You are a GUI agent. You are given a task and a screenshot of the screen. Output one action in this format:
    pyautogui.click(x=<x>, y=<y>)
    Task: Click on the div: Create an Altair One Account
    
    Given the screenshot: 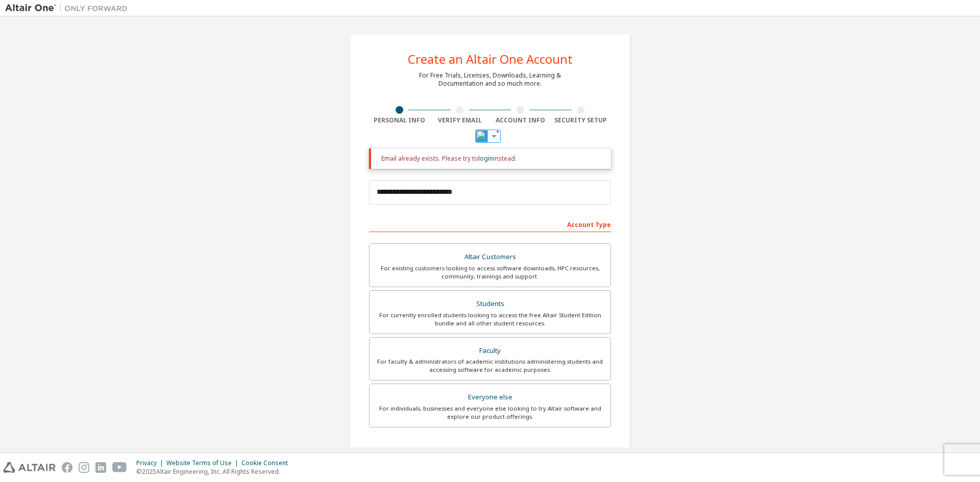 What is the action you would take?
    pyautogui.click(x=490, y=59)
    